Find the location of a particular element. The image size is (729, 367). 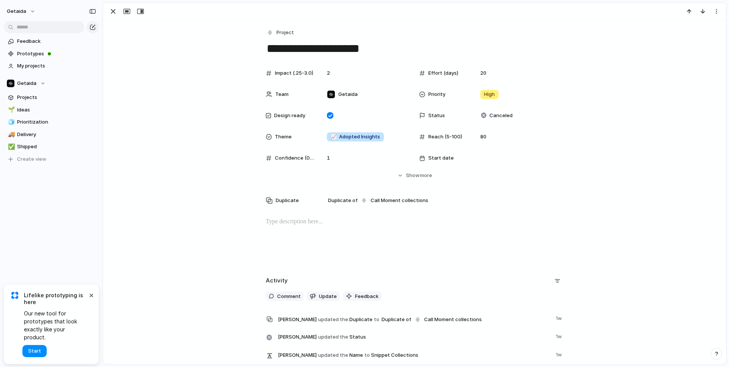

a: 🧊Prioritization is located at coordinates (51, 122).